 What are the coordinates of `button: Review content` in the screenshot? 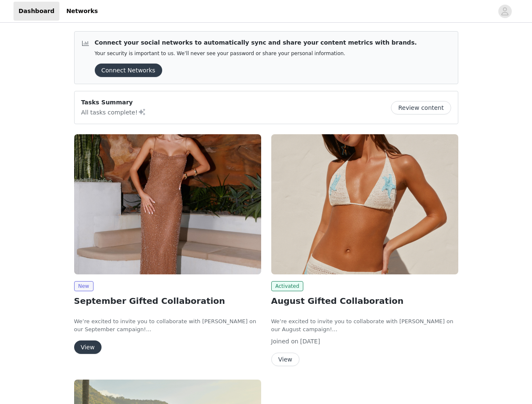 It's located at (421, 108).